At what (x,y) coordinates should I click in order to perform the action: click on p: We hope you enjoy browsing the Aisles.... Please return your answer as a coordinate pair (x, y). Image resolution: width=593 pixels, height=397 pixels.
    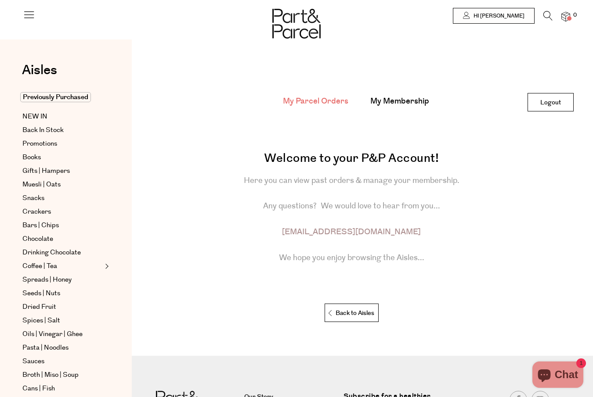
    Looking at the image, I should click on (351, 258).